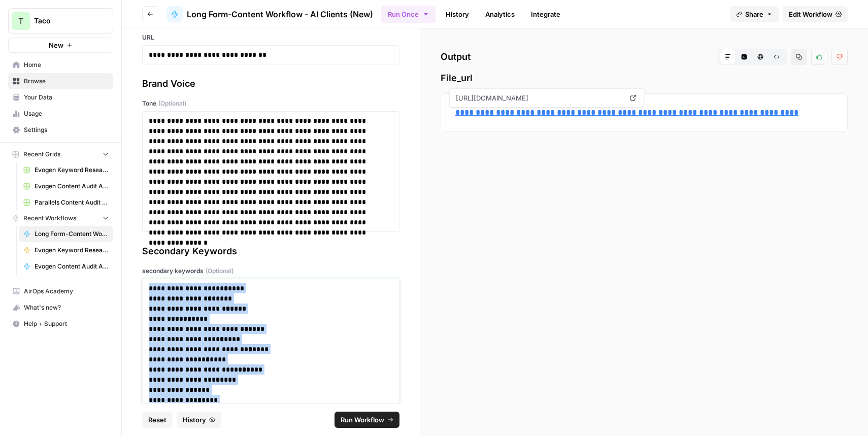  Describe the element at coordinates (814, 15) in the screenshot. I see `a: Edit Workflow` at that location.